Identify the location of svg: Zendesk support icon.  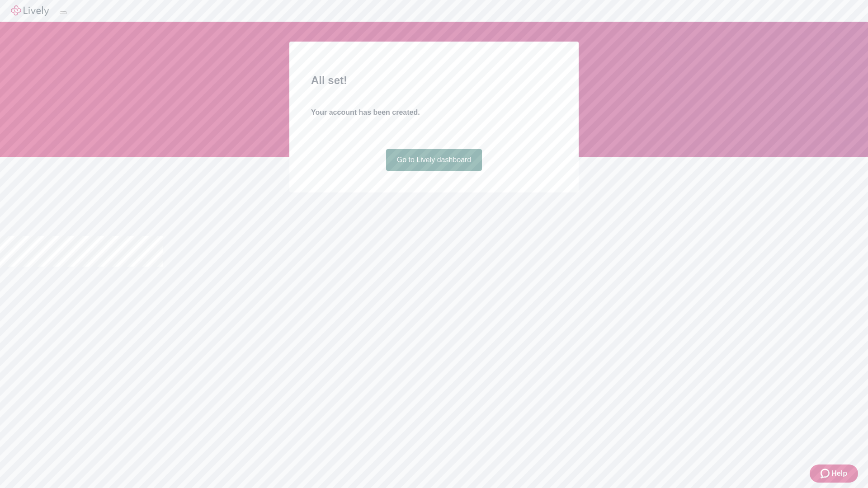
(826, 473).